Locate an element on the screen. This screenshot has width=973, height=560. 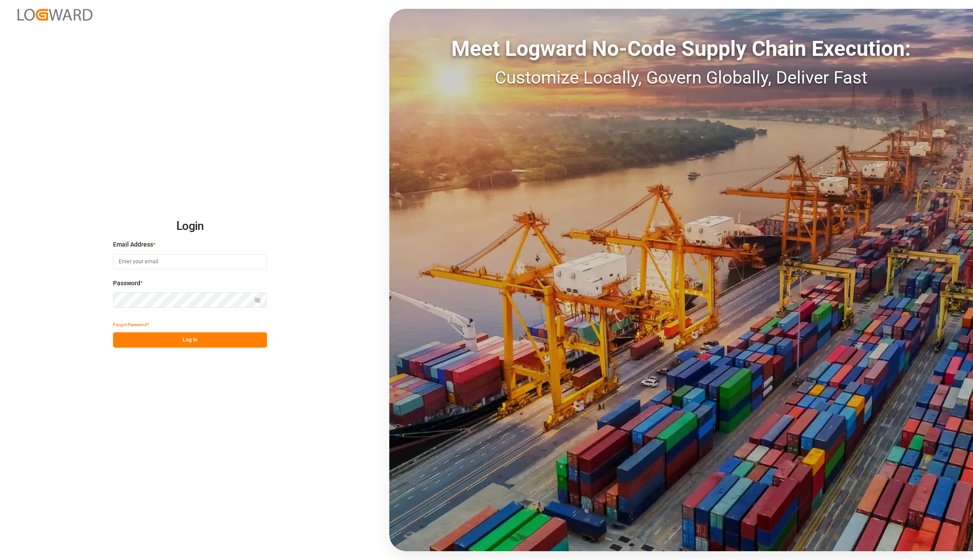
div: Customize Locally, Govern Globally, Deliver Fast is located at coordinates (681, 78).